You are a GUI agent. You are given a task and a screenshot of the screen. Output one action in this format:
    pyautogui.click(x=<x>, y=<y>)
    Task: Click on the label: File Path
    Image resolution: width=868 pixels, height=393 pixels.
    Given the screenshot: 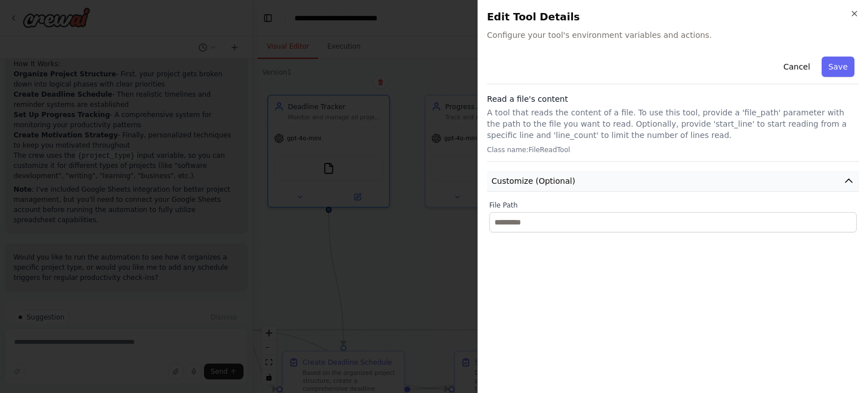 What is the action you would take?
    pyautogui.click(x=673, y=205)
    